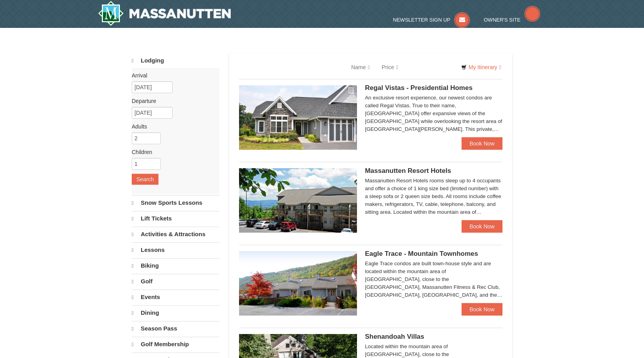  I want to click on span: Massanutten Resort Hotels, so click(408, 171).